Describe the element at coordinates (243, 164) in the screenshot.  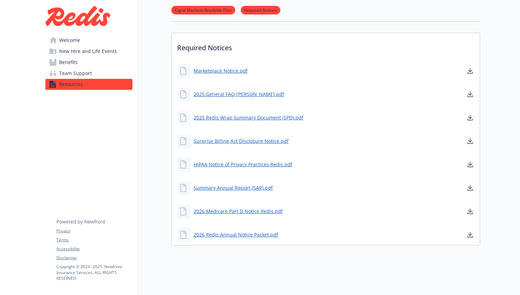
I see `a: HIPAA Notice of Privacy Practices Redis.pdf` at that location.